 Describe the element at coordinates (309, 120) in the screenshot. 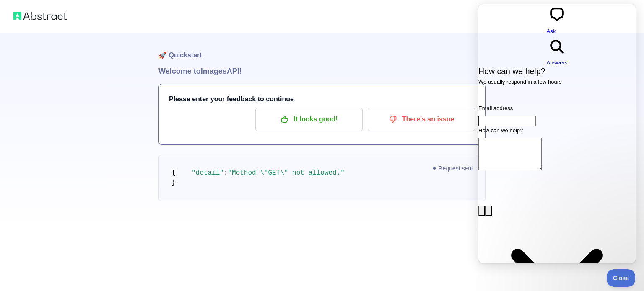

I see `p: It looks good!` at that location.